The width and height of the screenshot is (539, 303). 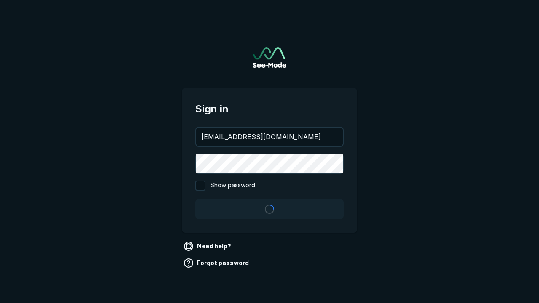 What do you see at coordinates (208, 246) in the screenshot?
I see `a: Need help?` at bounding box center [208, 246].